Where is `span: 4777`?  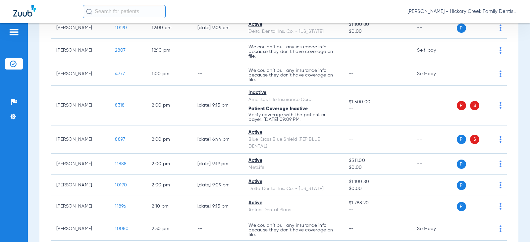 span: 4777 is located at coordinates (120, 74).